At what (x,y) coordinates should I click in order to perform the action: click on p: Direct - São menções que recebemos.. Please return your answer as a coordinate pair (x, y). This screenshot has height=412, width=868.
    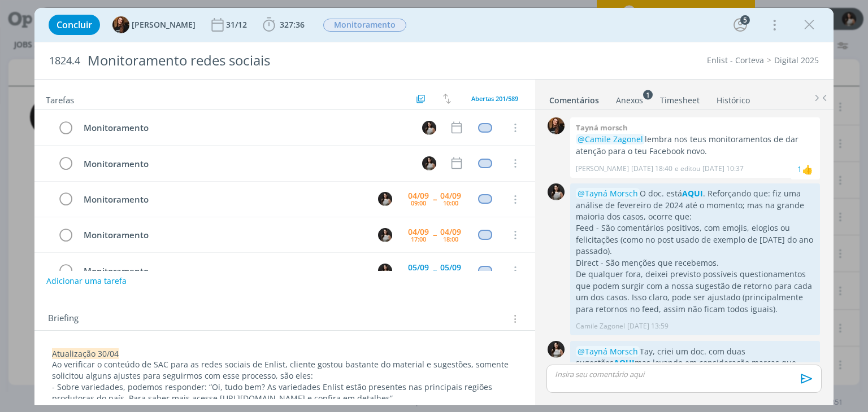
    Looking at the image, I should click on (695, 263).